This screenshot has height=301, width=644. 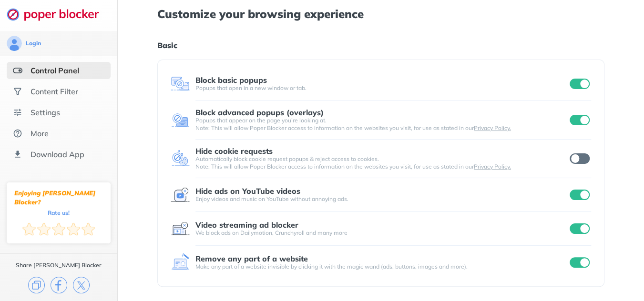 I want to click on img: download-app.svg, so click(x=18, y=154).